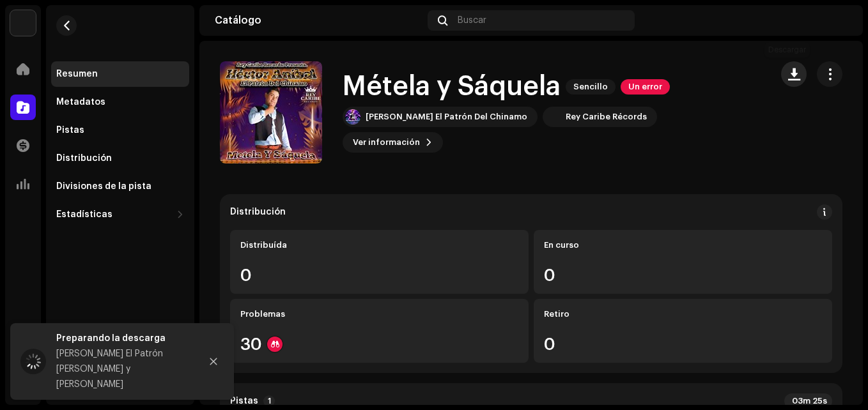 This screenshot has height=410, width=868. Describe the element at coordinates (120, 215) in the screenshot. I see `re-m-nav-dropdown: Estadísticas` at that location.